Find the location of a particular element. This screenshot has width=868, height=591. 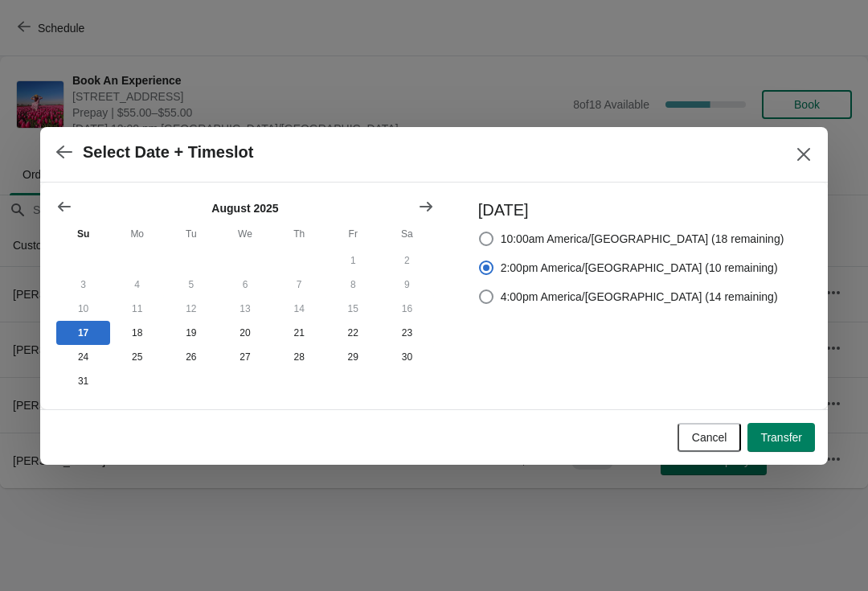

th: Tuesday is located at coordinates (191, 234).